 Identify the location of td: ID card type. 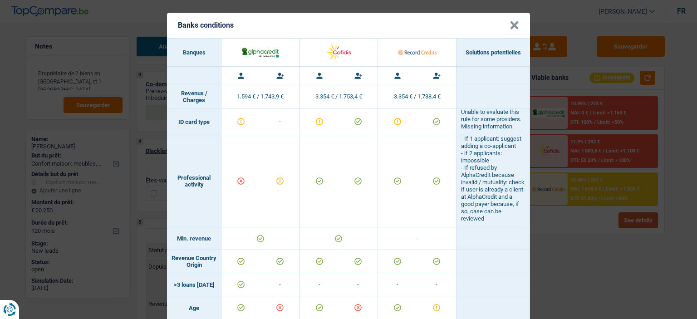
(194, 122).